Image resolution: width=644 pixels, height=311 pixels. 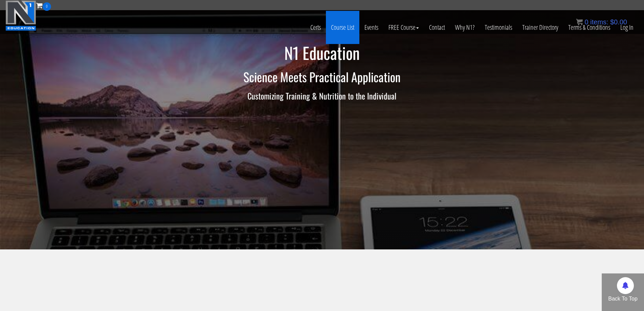 I want to click on a: Log In, so click(x=627, y=27).